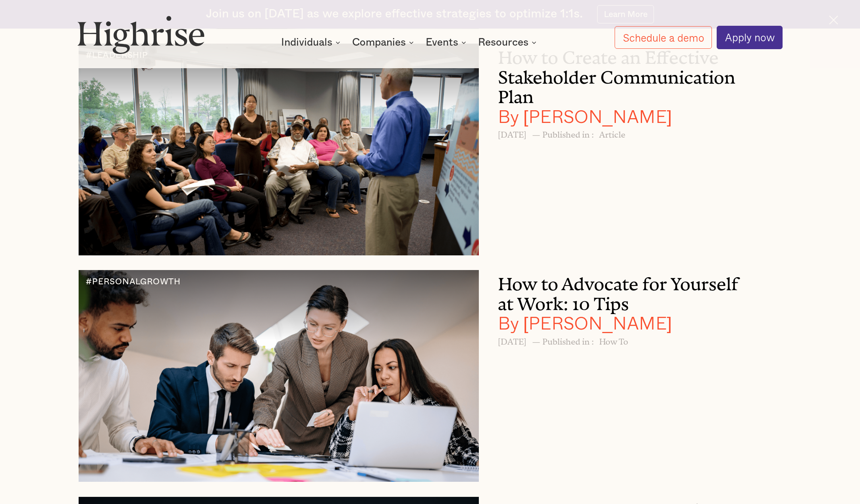  Describe the element at coordinates (663, 38) in the screenshot. I see `a: Schedule a demo` at that location.